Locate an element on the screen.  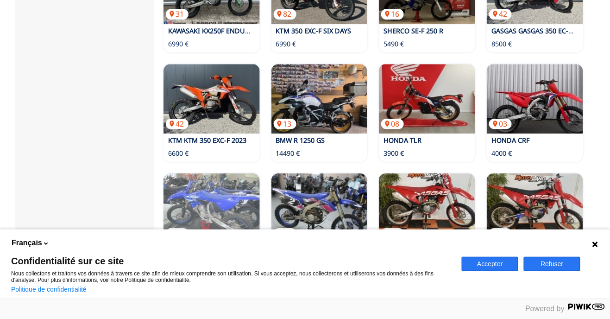
a: HONDA TLR is located at coordinates (403, 140).